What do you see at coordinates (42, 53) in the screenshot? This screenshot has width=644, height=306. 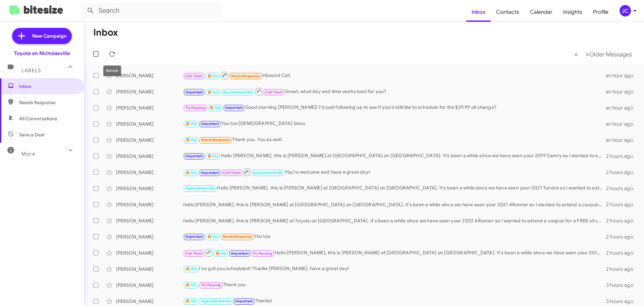 I see `div: Toyota on Nicholasville` at bounding box center [42, 53].